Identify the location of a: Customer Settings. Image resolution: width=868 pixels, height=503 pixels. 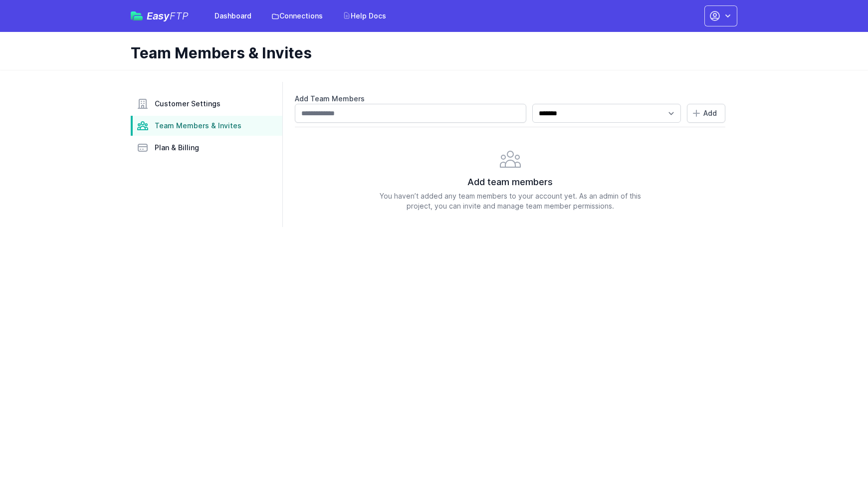
(206, 104).